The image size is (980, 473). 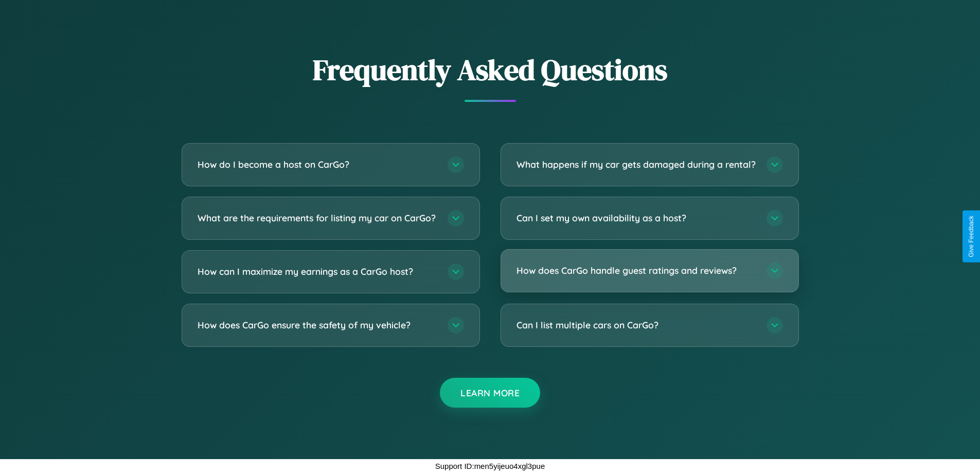 What do you see at coordinates (490, 392) in the screenshot?
I see `button: Learn More` at bounding box center [490, 392].